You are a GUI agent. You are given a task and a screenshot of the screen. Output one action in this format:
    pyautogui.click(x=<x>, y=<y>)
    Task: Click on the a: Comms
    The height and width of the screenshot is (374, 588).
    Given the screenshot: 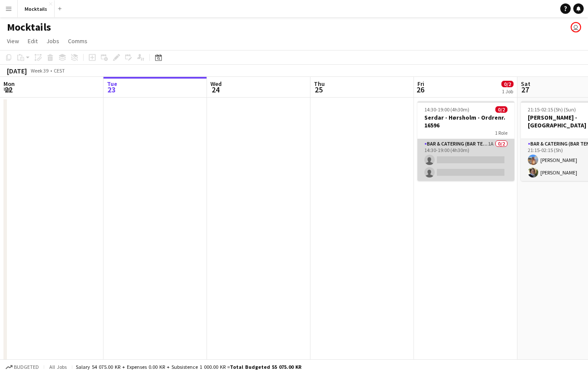 What is the action you would take?
    pyautogui.click(x=77, y=41)
    